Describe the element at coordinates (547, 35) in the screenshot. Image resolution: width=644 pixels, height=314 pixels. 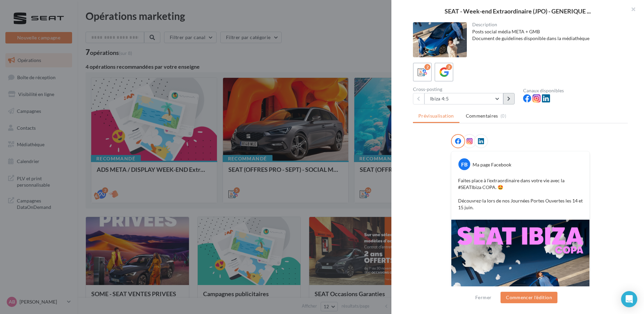
I see `div: Posts social média META + GMB Document de guidelines disponible dans la médiathèque` at that location.